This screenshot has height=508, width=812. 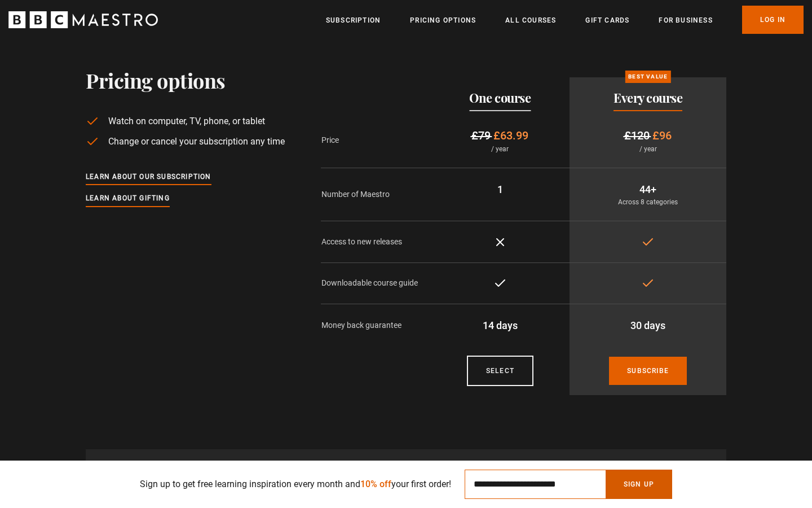 I want to click on li: Watch on computer, TV, phone, or tablet, so click(x=185, y=122).